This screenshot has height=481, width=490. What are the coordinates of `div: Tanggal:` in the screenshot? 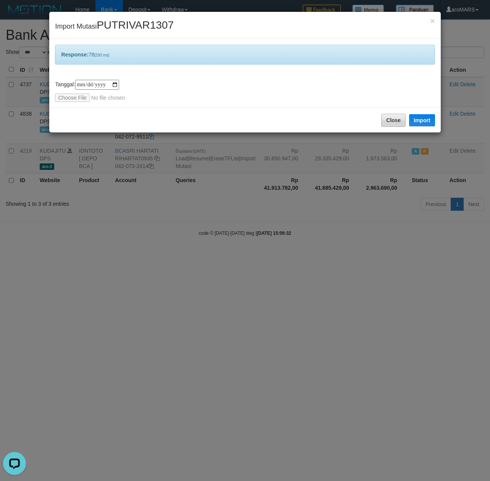 It's located at (245, 91).